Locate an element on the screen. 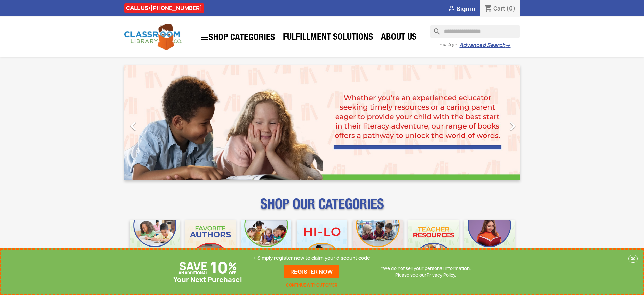 The image size is (644, 295). img: CLC_Dyslexia_Mobile.jpg is located at coordinates (489, 245).